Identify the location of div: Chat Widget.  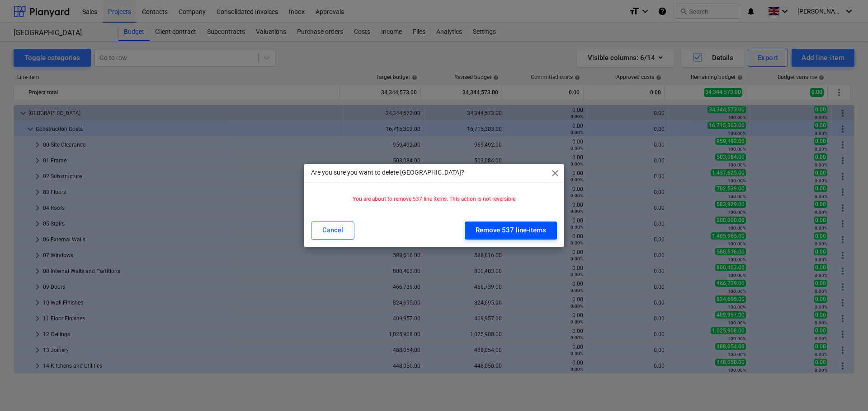
(845, 389).